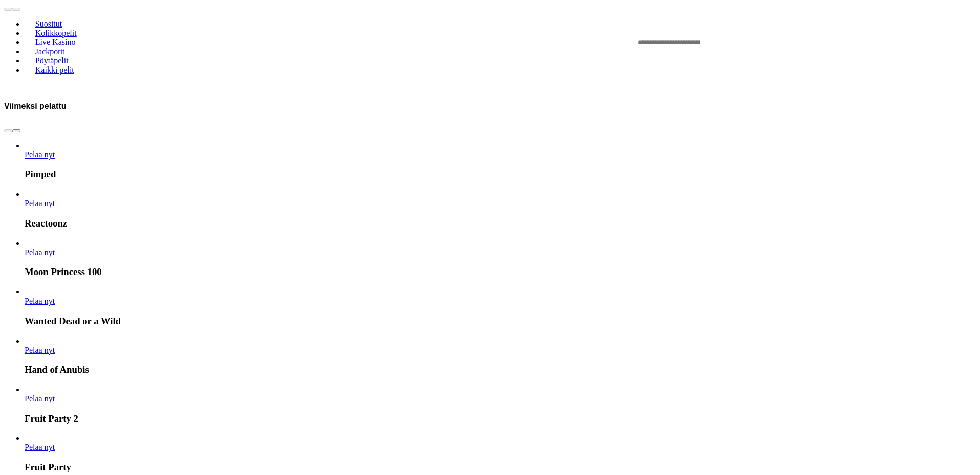 This screenshot has height=475, width=980. What do you see at coordinates (501, 259) in the screenshot?
I see `article: Moon Princess 100` at bounding box center [501, 259].